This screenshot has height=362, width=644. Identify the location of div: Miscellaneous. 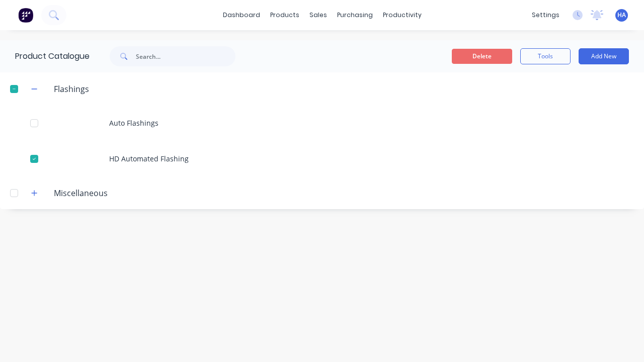
(80, 193).